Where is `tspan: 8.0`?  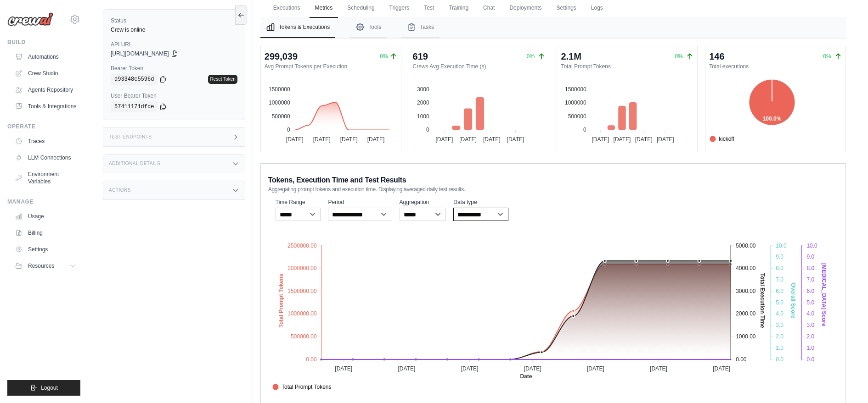
tspan: 8.0 is located at coordinates (779, 268).